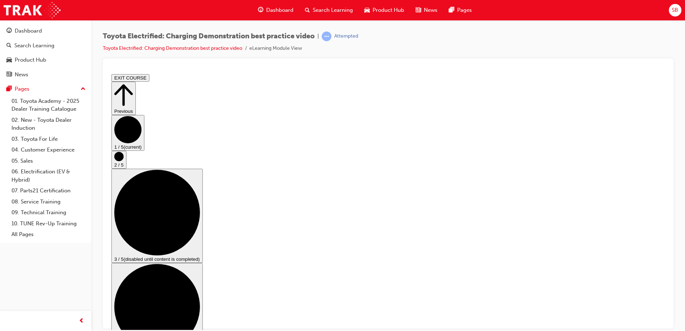 The height and width of the screenshot is (331, 685). I want to click on div: Search Learning, so click(34, 46).